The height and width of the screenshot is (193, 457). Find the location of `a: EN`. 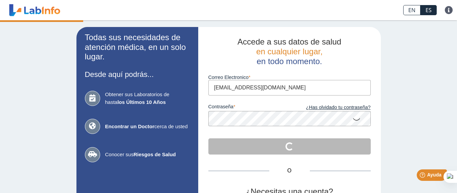

a: EN is located at coordinates (412, 10).